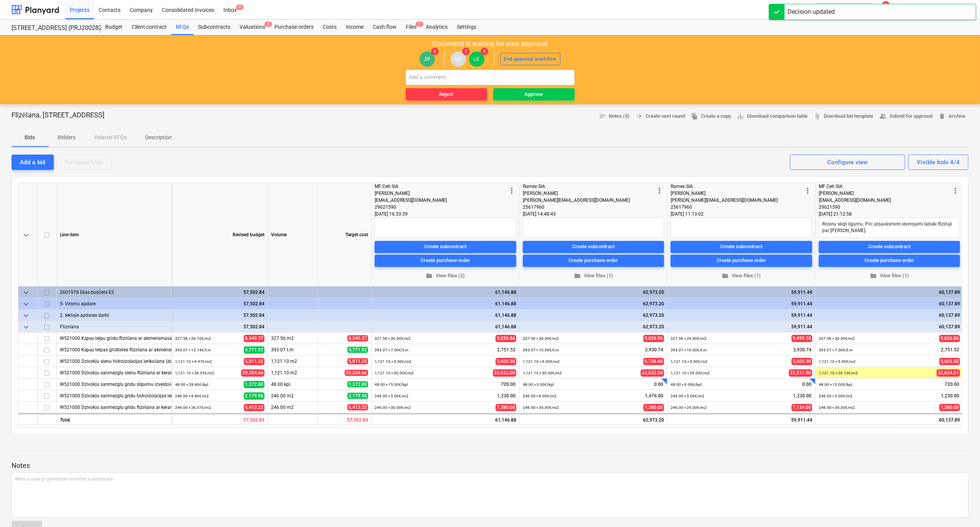  I want to click on div: Configure view, so click(847, 162).